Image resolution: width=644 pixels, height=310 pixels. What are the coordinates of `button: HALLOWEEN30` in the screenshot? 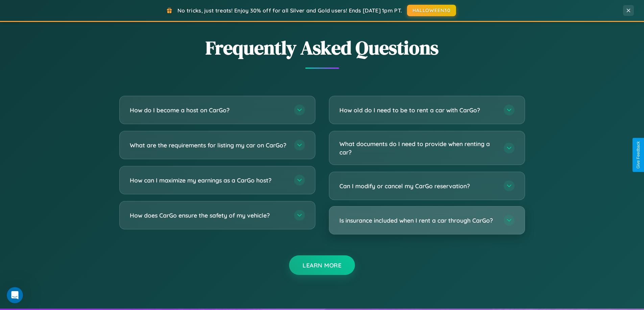 It's located at (431, 11).